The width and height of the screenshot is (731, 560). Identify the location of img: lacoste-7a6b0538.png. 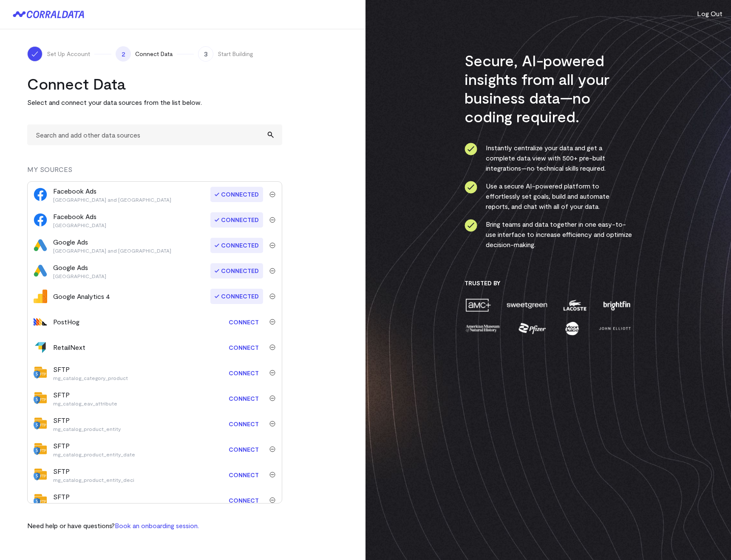
(574, 305).